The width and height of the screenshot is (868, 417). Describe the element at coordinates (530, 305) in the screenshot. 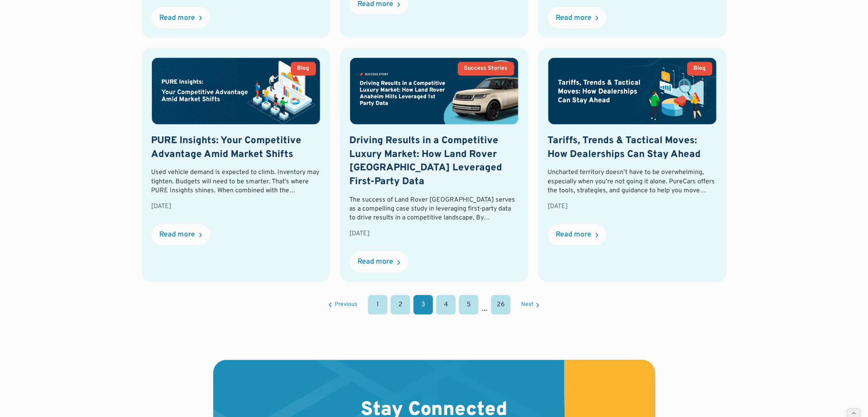

I see `a: Next Page` at that location.